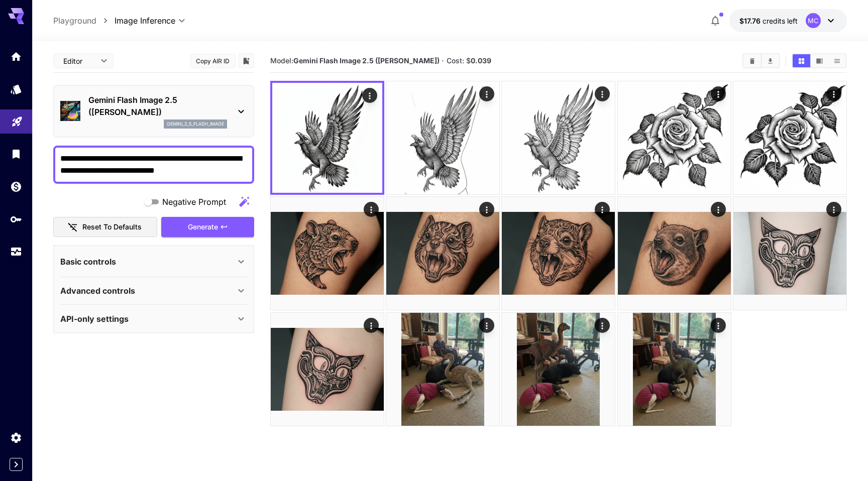  What do you see at coordinates (16, 89) in the screenshot?
I see `div: Models` at bounding box center [16, 89].